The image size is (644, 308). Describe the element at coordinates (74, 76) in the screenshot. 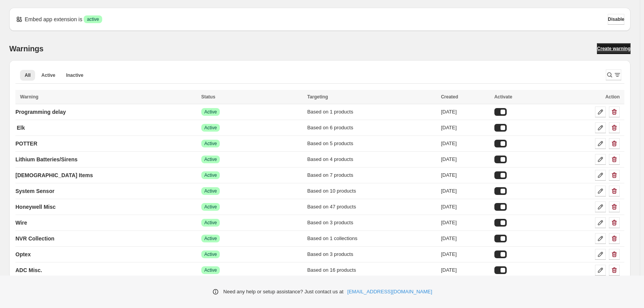

I see `span: Inactive` at that location.